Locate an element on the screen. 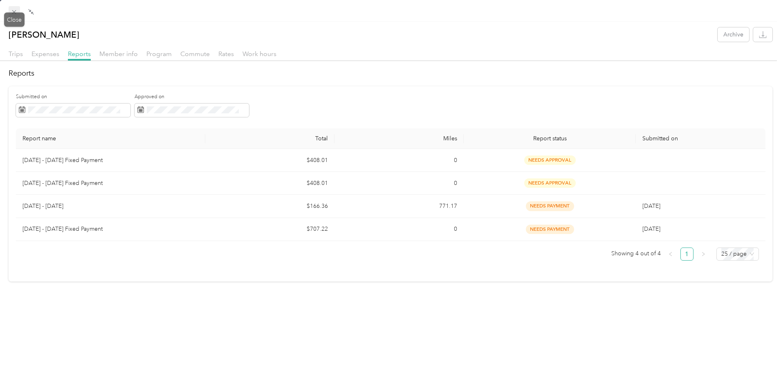  span: Program is located at coordinates (159, 54).